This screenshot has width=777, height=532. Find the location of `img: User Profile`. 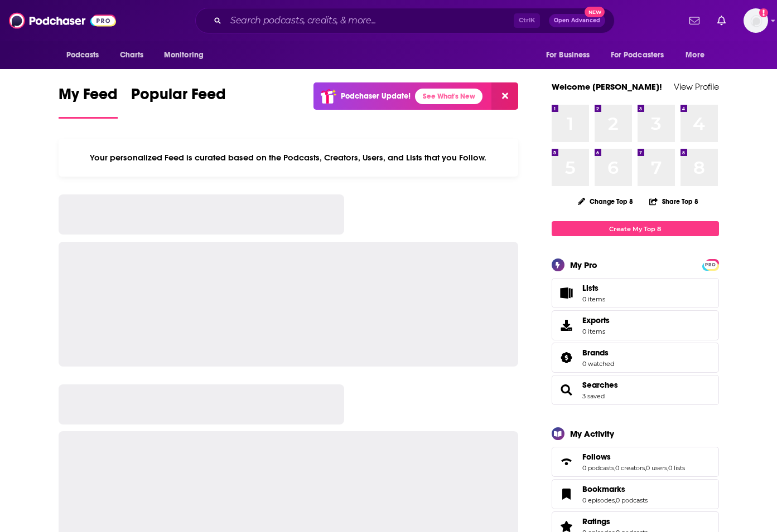

img: User Profile is located at coordinates (756, 21).